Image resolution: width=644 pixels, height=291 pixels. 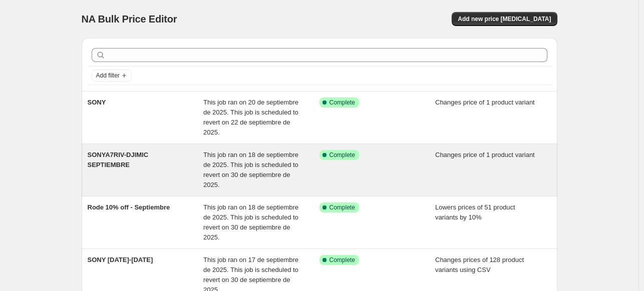 I want to click on button: Add filter, so click(x=112, y=75).